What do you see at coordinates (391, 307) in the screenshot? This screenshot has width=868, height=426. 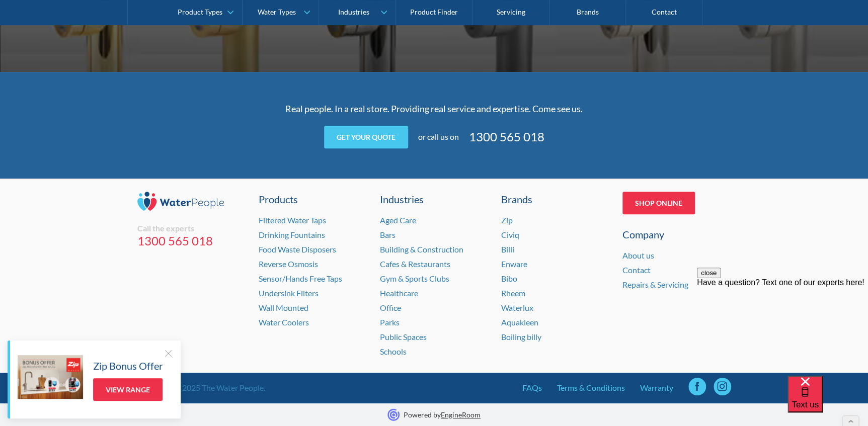 I see `a: Office` at bounding box center [391, 307].